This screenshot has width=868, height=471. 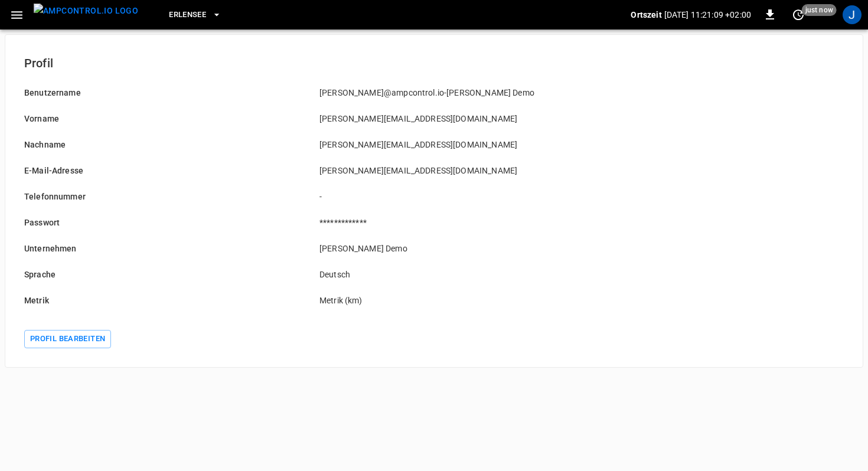 I want to click on p: Metrik (km), so click(x=460, y=300).